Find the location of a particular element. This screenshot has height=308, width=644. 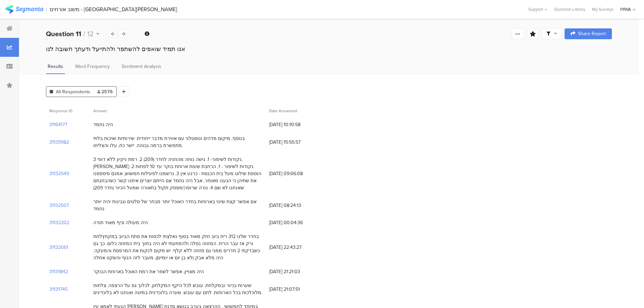

div: My Surveys is located at coordinates (603, 9).